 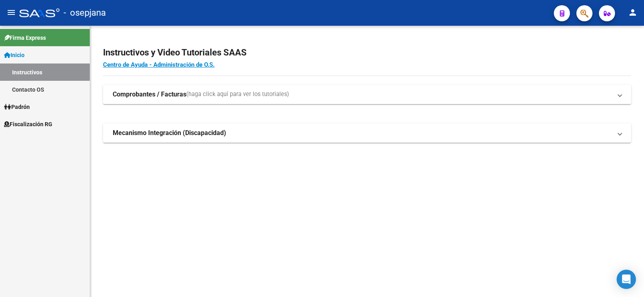 What do you see at coordinates (238, 94) in the screenshot?
I see `span: (haga click aquí para ver los tutoriales)` at bounding box center [238, 94].